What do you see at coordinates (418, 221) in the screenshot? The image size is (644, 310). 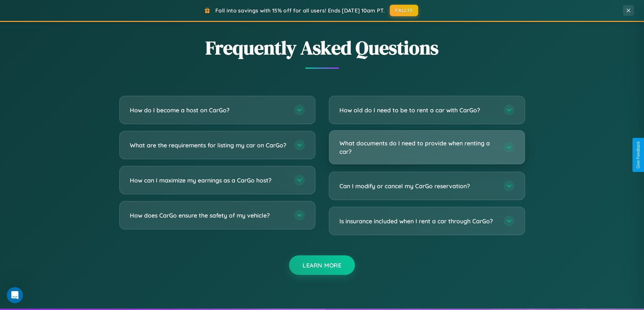 I see `h3: Is insurance included when I rent a car through CarGo?` at bounding box center [418, 221].